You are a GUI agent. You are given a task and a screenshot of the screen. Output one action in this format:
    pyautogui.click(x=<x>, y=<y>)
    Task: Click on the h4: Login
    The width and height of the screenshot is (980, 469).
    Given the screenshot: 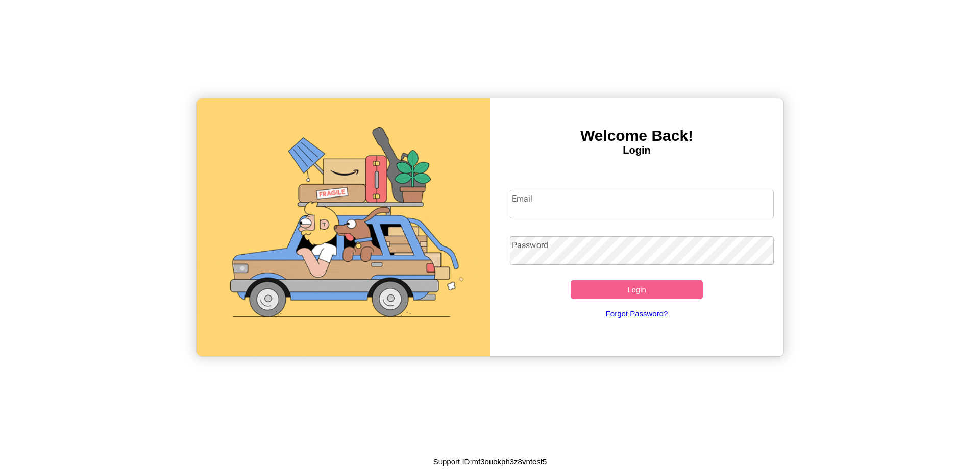 What is the action you would take?
    pyautogui.click(x=636, y=150)
    